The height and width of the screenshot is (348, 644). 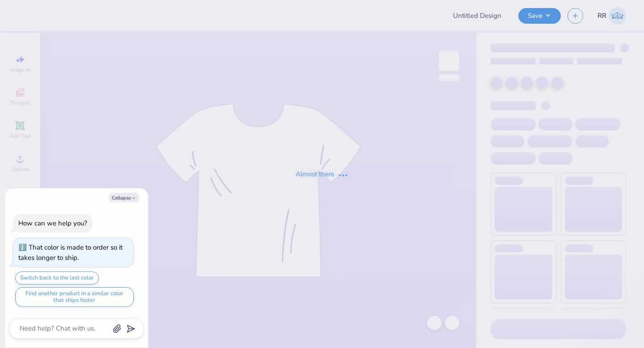 I want to click on div: Almost there, so click(x=322, y=174).